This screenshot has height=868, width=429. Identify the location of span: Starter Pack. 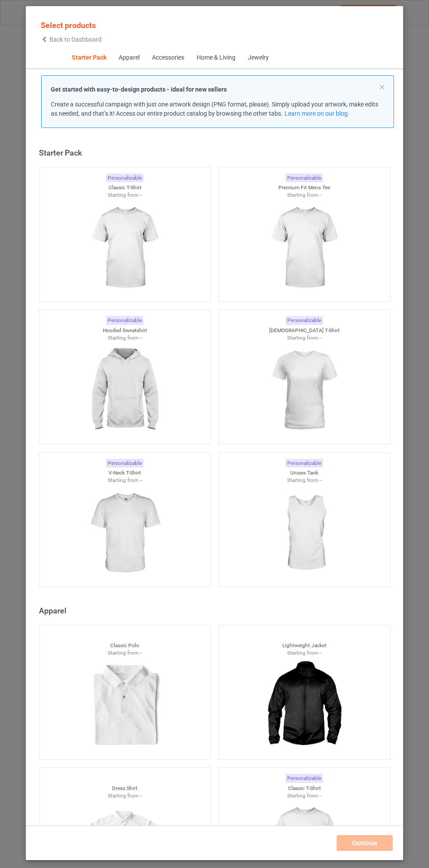
(88, 58).